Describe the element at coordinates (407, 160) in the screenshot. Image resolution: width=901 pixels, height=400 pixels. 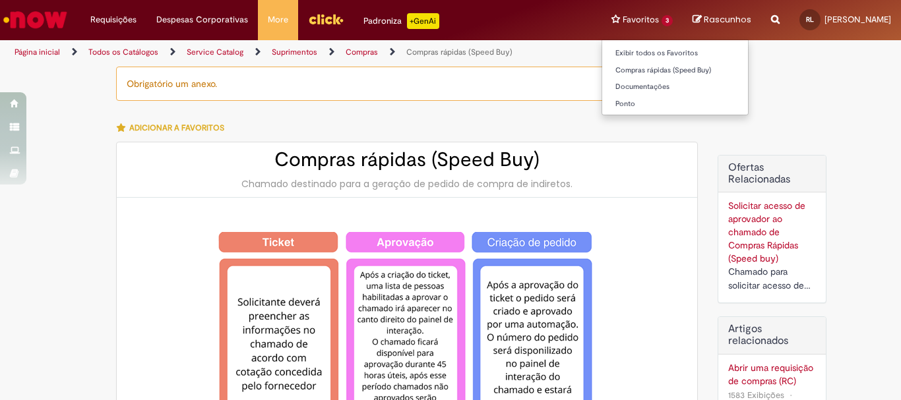
I see `h2: Compras rápidas (Speed Buy)` at that location.